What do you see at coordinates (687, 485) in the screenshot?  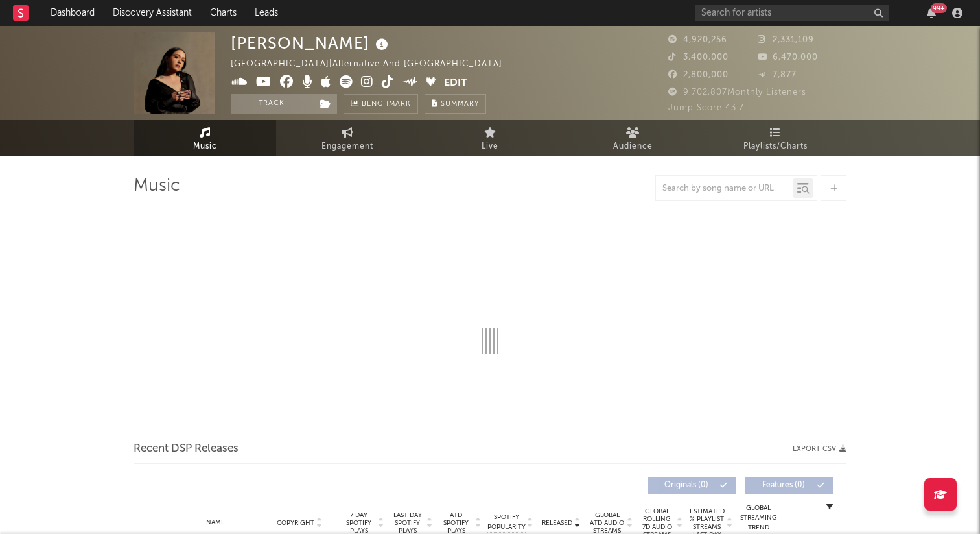 I see `span: Originals ( 0 )` at bounding box center [687, 485].